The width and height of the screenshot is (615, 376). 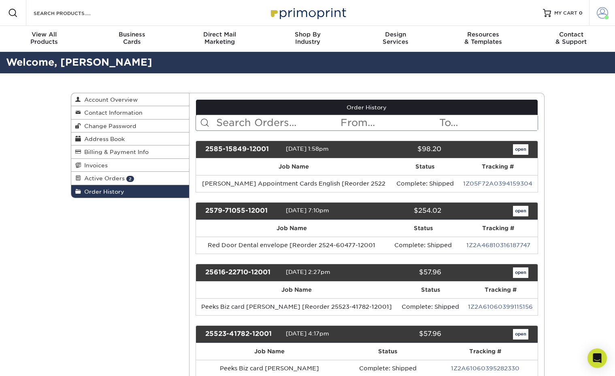 What do you see at coordinates (571, 34) in the screenshot?
I see `span: Contact` at bounding box center [571, 34].